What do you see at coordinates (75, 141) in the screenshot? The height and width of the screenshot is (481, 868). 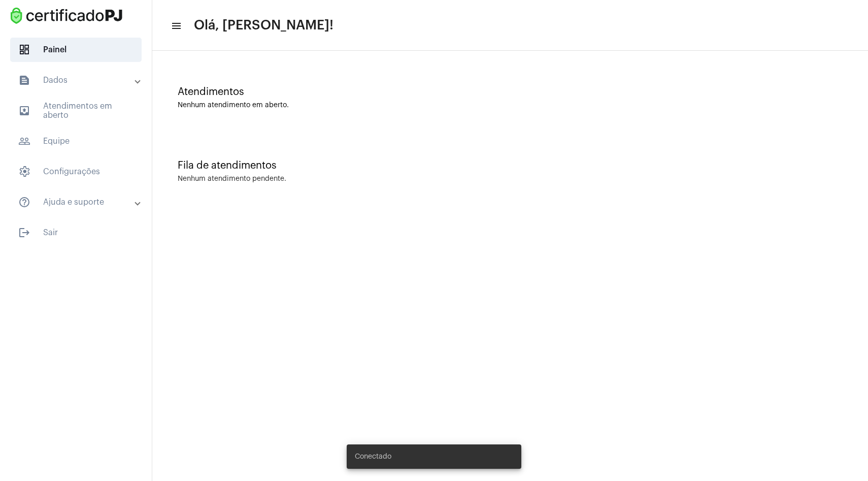 I see `span: Equipe` at bounding box center [75, 141].